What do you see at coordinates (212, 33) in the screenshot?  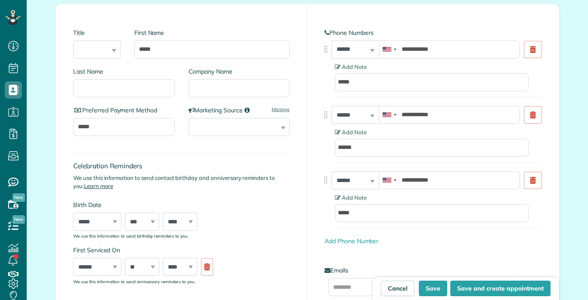 I see `label: First Name` at bounding box center [212, 33].